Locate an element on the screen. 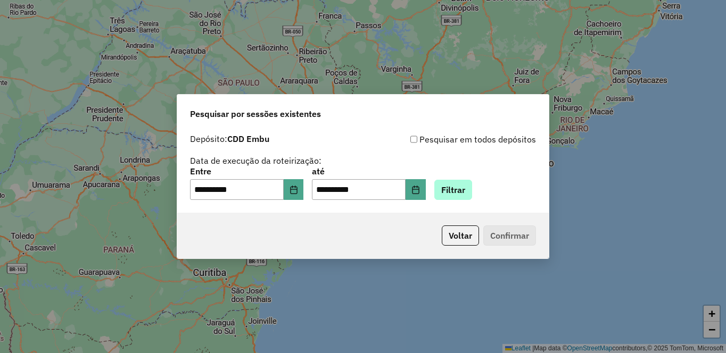 The image size is (726, 353). span: Pesquisar por sessões existentes is located at coordinates (255, 114).